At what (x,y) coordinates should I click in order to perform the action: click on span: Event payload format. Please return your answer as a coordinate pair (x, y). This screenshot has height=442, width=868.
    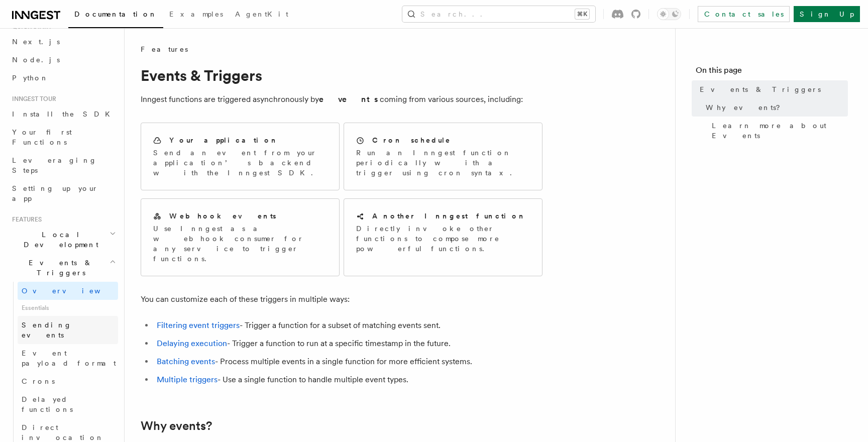
    Looking at the image, I should click on (69, 358).